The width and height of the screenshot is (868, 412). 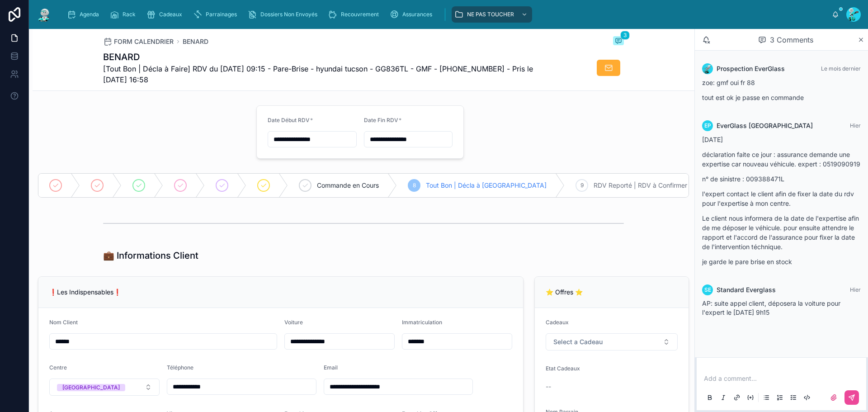 What do you see at coordinates (781, 82) in the screenshot?
I see `p: zoe: gmf oui fr 88` at bounding box center [781, 82].